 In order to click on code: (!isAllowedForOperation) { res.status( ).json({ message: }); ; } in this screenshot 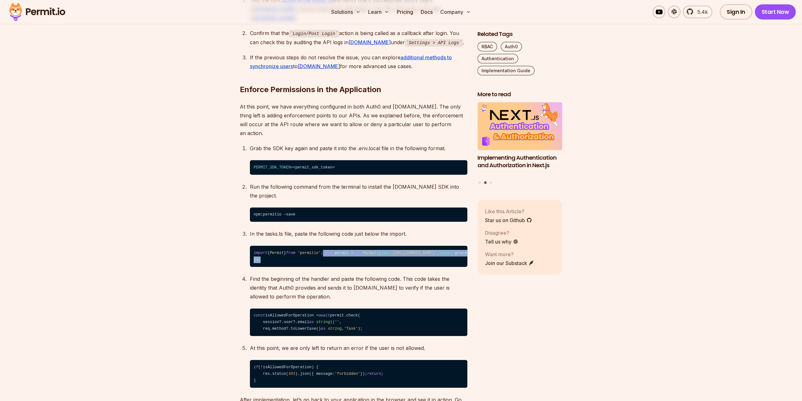, I will do `click(359, 373)`.